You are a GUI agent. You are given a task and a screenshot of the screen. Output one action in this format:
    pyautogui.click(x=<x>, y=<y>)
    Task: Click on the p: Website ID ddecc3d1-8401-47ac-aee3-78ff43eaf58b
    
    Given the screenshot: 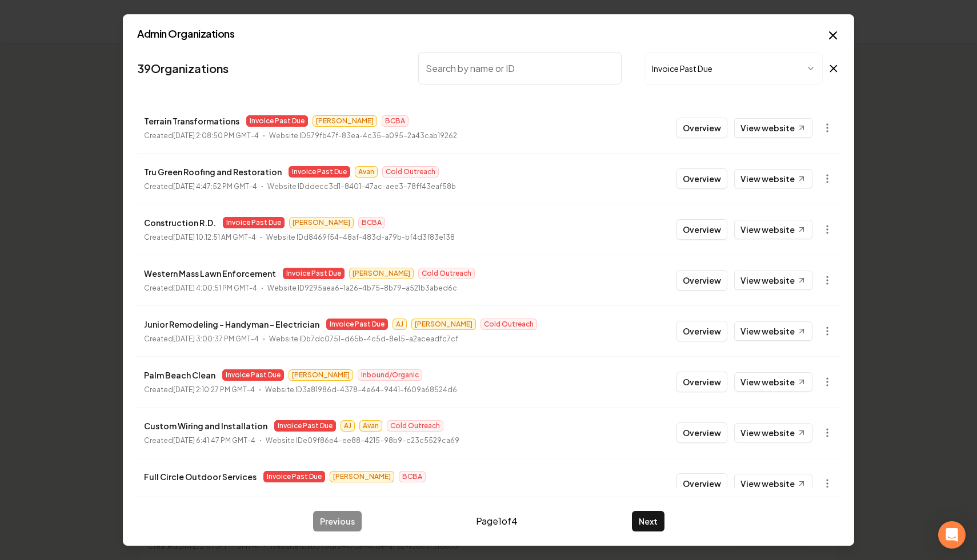 What is the action you would take?
    pyautogui.click(x=362, y=186)
    